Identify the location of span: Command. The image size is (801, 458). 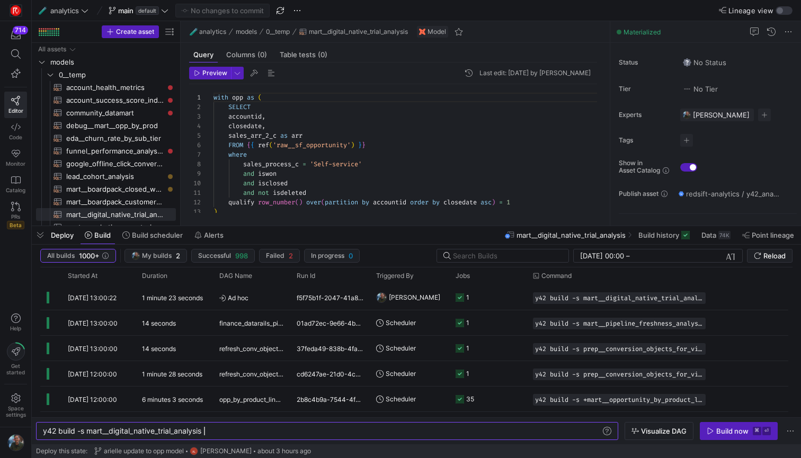
(557, 276).